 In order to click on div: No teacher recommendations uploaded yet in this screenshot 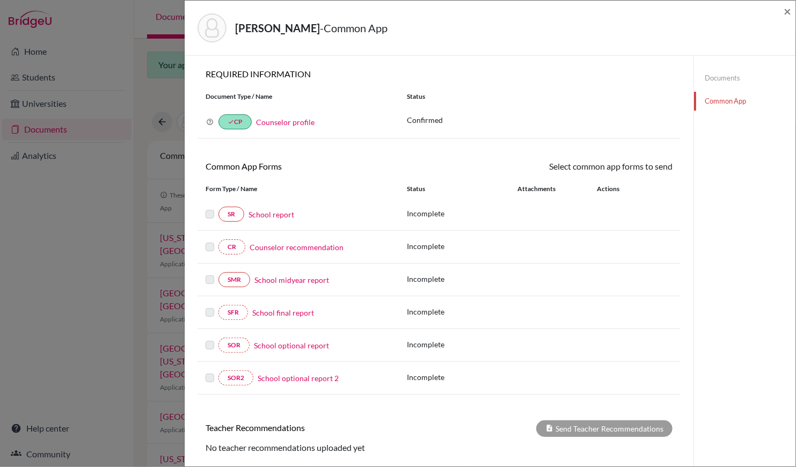, I will do `click(439, 448)`.